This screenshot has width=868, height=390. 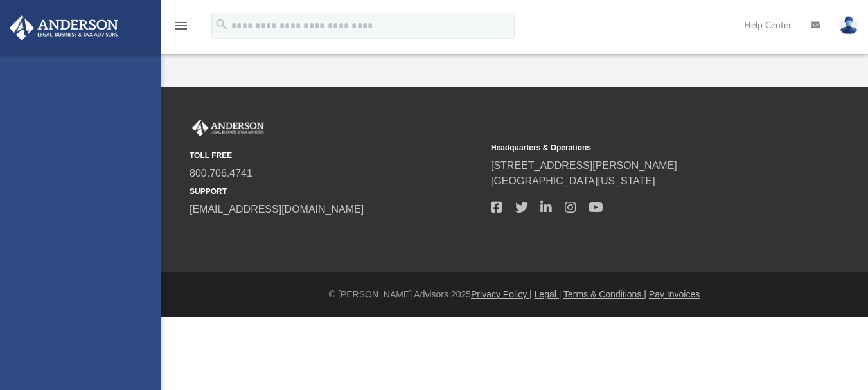 I want to click on small: TOLL FREE, so click(x=336, y=155).